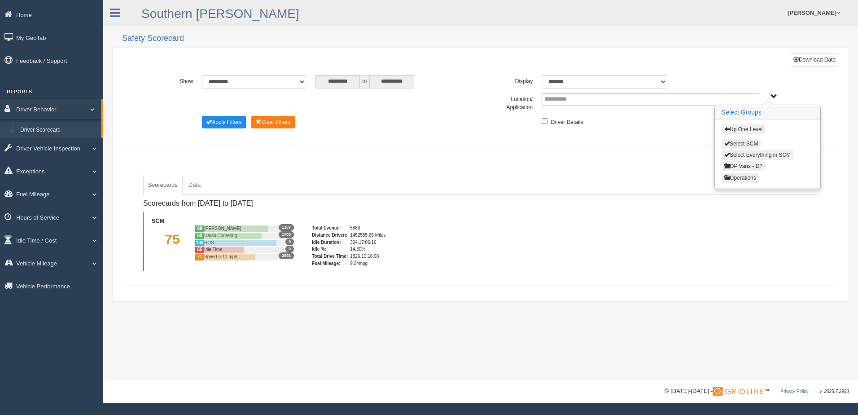  What do you see at coordinates (199, 229) in the screenshot?
I see `div: 89` at bounding box center [199, 229].